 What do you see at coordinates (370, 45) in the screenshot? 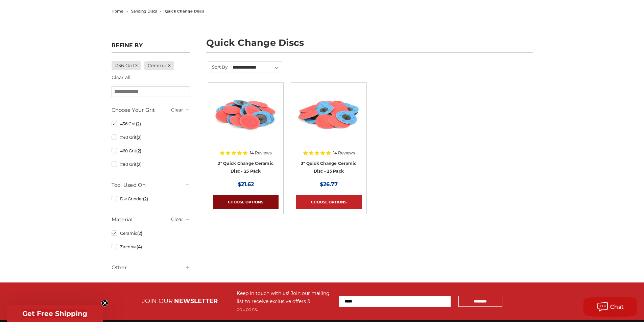
I see `h1: quick change discs` at bounding box center [370, 45].